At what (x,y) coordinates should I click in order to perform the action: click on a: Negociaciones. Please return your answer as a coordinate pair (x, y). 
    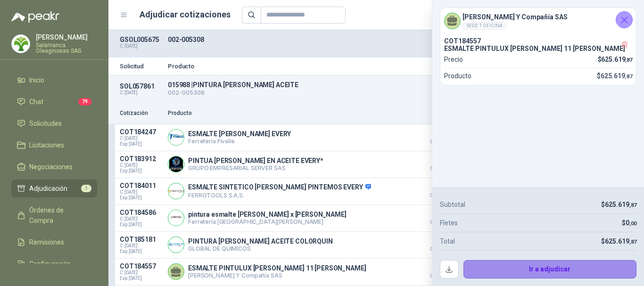
    Looking at the image, I should click on (54, 167).